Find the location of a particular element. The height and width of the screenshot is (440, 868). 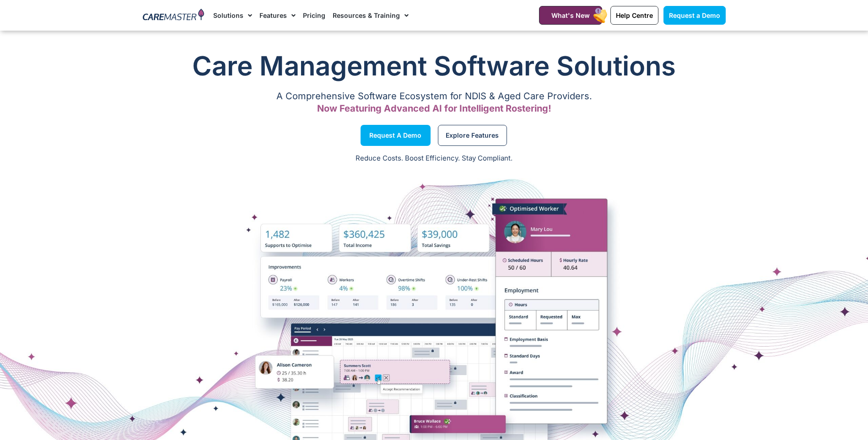

span: Now Featuring Advanced AI for Intelligent Rostering! is located at coordinates (434, 109).